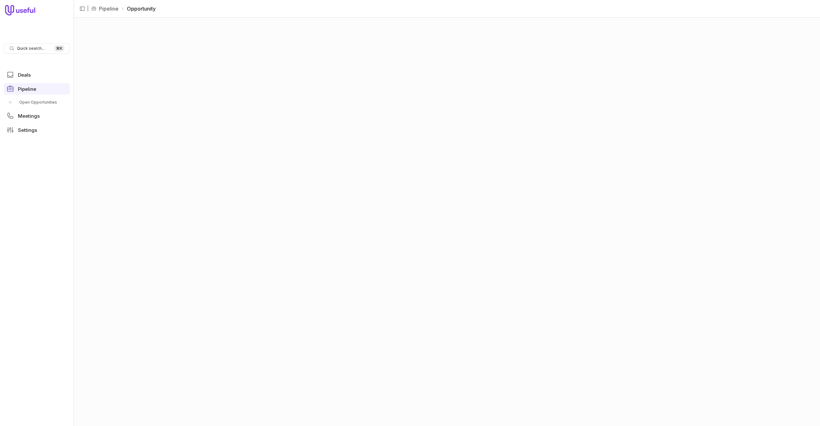 The image size is (820, 426). What do you see at coordinates (37, 102) in the screenshot?
I see `a: Open Opportunities` at bounding box center [37, 102].